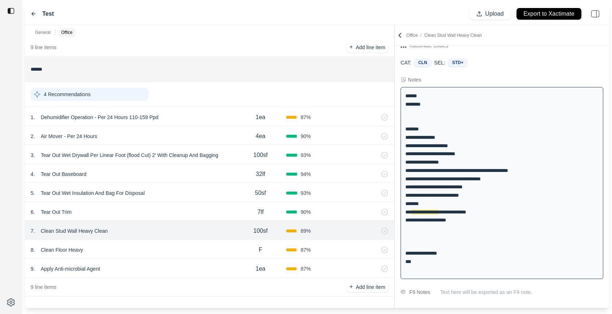 The width and height of the screenshot is (612, 314). I want to click on p: Tear Out Wet Insulation And Bag For Disposal, so click(93, 193).